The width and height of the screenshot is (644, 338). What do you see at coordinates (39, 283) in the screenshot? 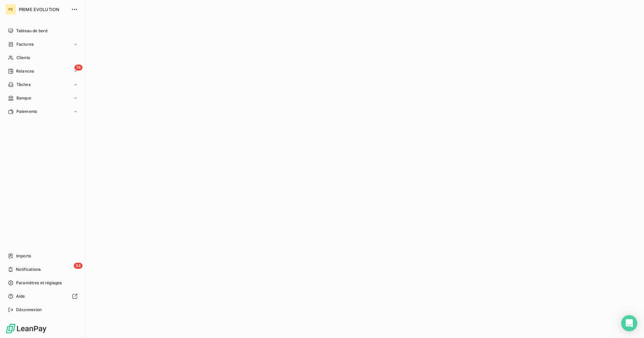
I see `span: Paramètres et réglages` at bounding box center [39, 283].